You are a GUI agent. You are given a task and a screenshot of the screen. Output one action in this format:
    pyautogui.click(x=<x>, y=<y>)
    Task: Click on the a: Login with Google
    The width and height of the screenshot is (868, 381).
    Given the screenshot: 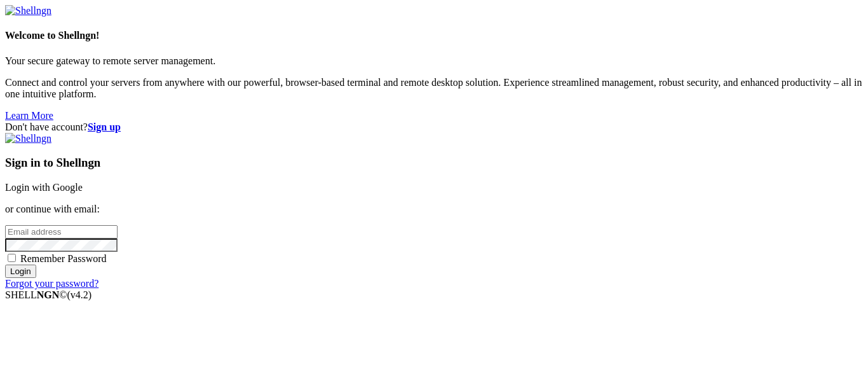 What is the action you would take?
    pyautogui.click(x=44, y=187)
    